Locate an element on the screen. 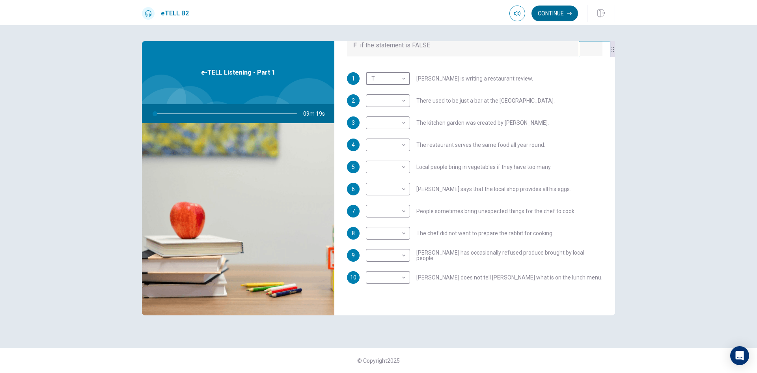  span: 6 is located at coordinates (353, 189).